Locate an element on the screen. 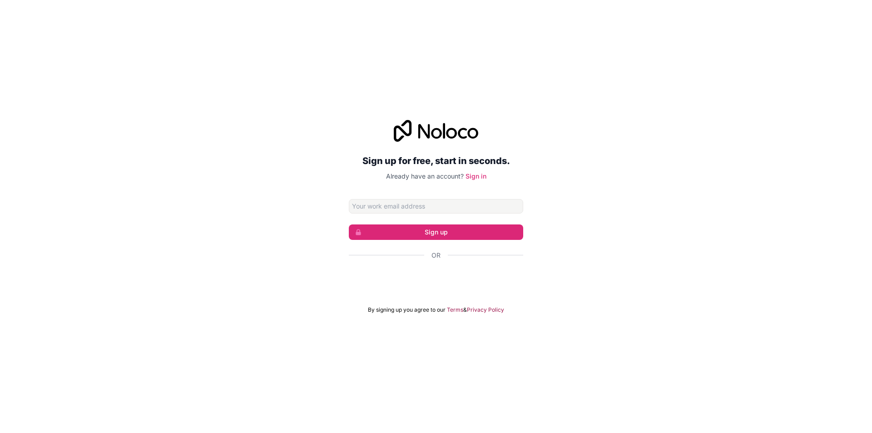 This screenshot has width=872, height=433. a: Terms is located at coordinates (455, 310).